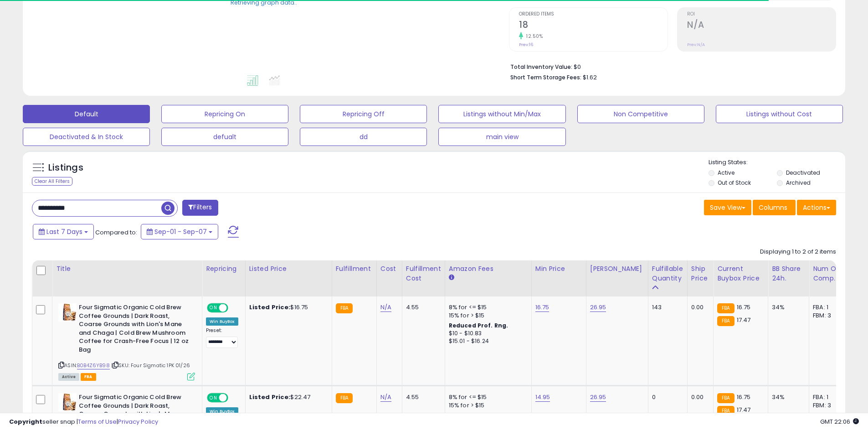 The width and height of the screenshot is (868, 431). What do you see at coordinates (200, 207) in the screenshot?
I see `button: Filters` at bounding box center [200, 207].